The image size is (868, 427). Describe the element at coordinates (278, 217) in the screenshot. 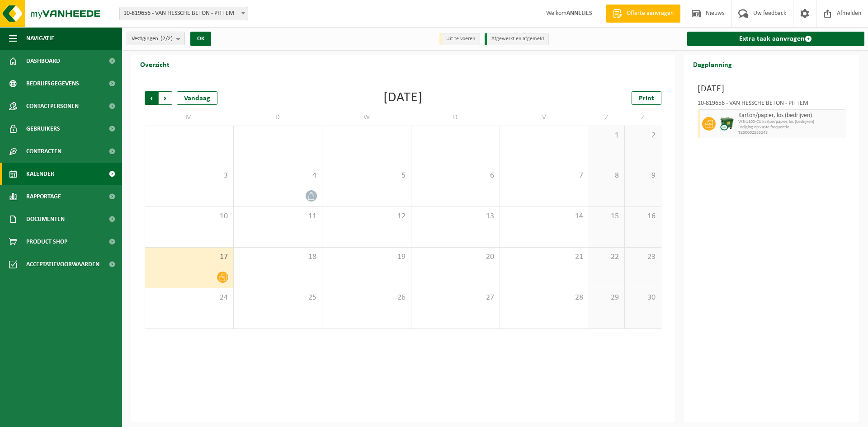

I see `span: 11` at that location.